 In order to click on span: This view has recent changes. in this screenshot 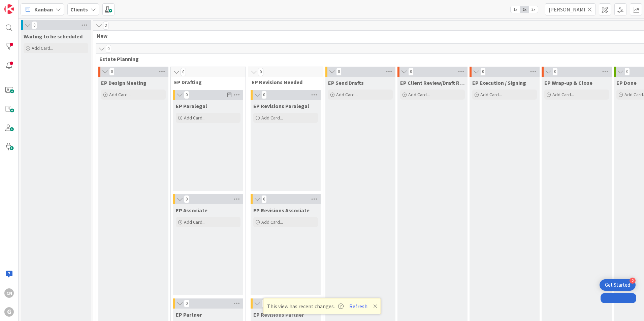, I will do `click(305, 306)`.